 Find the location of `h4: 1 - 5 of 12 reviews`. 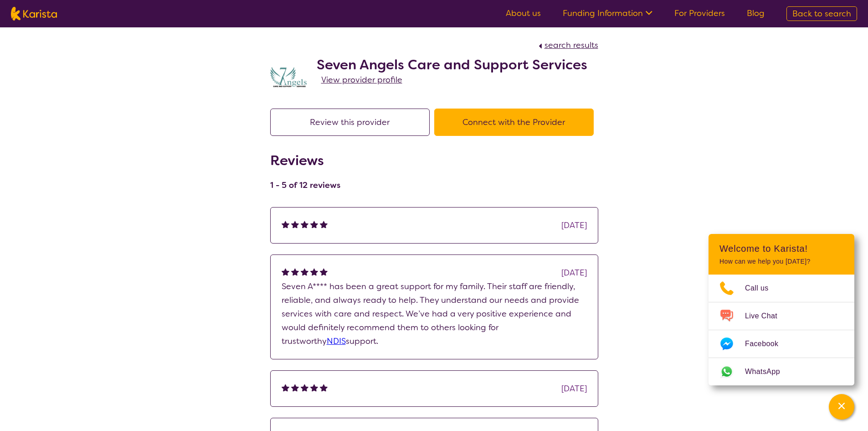

h4: 1 - 5 of 12 reviews is located at coordinates (305, 185).